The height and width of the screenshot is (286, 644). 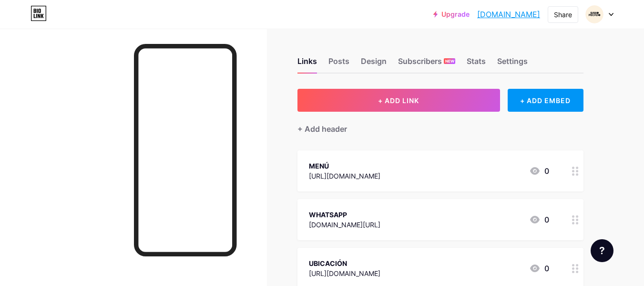 I want to click on div: Settings, so click(x=512, y=64).